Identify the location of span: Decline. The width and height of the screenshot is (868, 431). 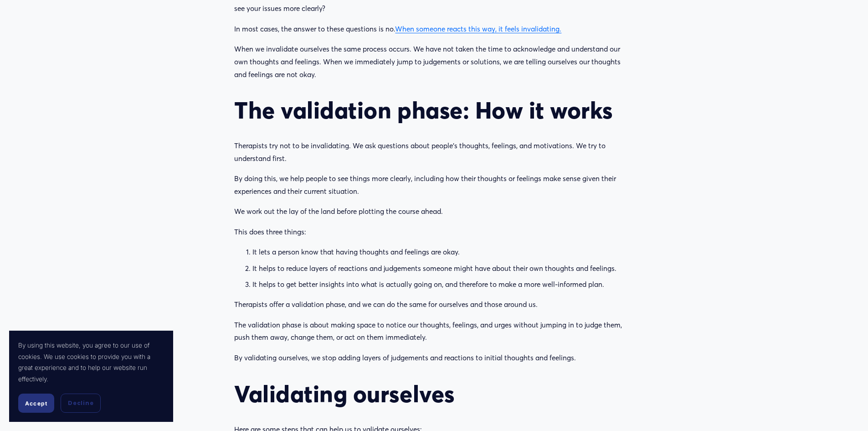
(81, 403).